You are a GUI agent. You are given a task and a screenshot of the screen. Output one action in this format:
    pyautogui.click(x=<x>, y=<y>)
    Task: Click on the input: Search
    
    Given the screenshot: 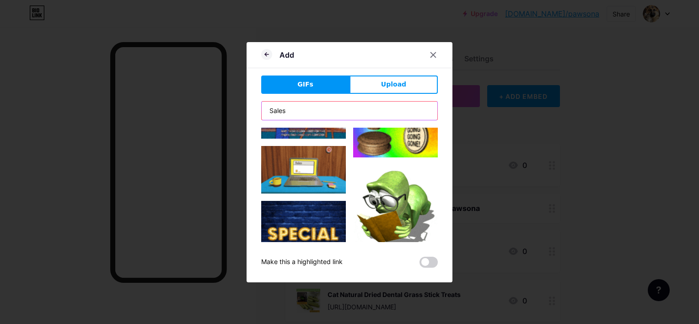 What is the action you would take?
    pyautogui.click(x=350, y=111)
    